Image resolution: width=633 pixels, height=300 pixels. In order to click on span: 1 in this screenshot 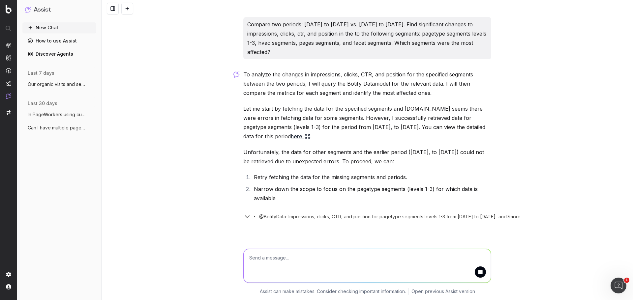, I will do `click(626, 280)`.